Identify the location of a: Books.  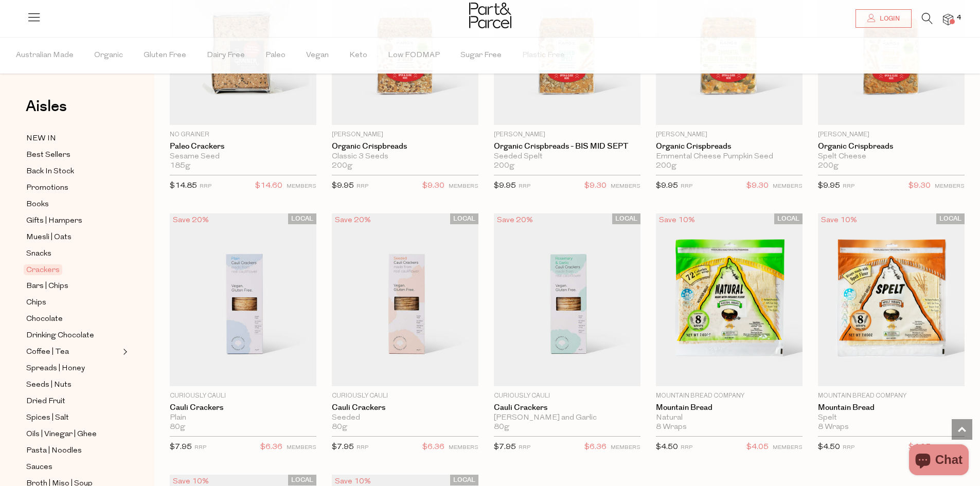
(73, 204).